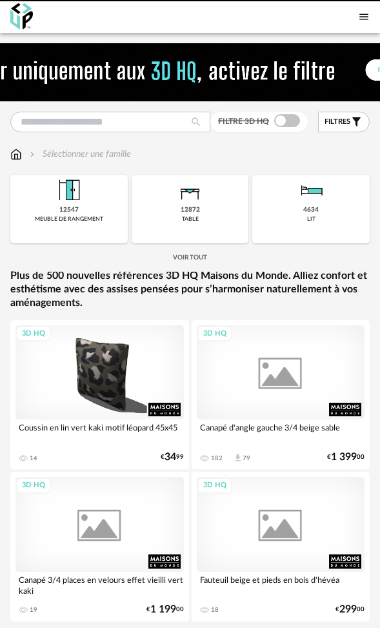 Image resolution: width=380 pixels, height=628 pixels. Describe the element at coordinates (246, 458) in the screenshot. I see `div: 79` at that location.